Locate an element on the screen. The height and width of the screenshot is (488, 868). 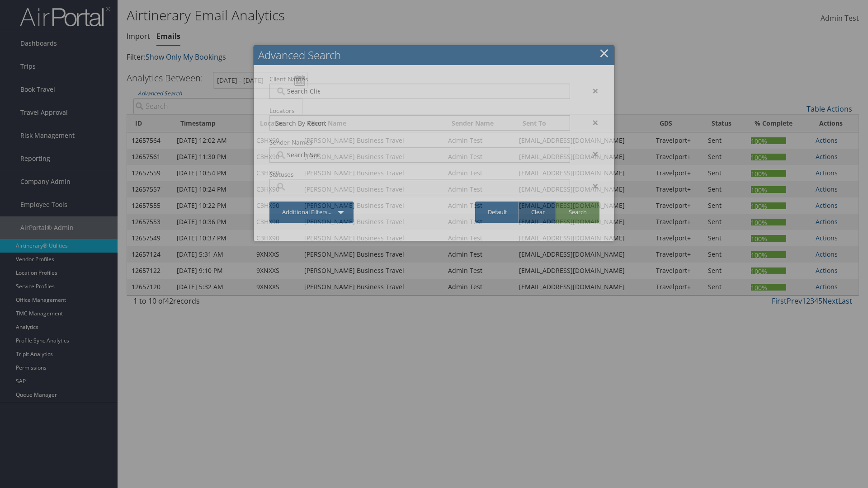
a: Clear is located at coordinates (537, 212).